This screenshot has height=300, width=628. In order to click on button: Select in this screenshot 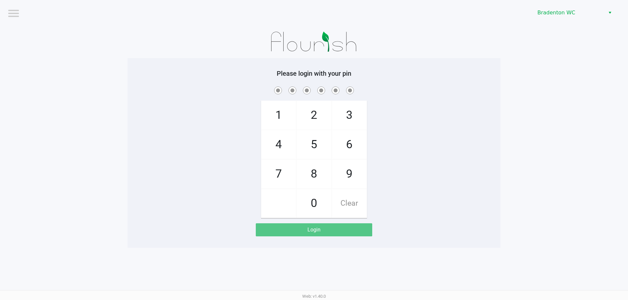, I will do `click(609, 13)`.